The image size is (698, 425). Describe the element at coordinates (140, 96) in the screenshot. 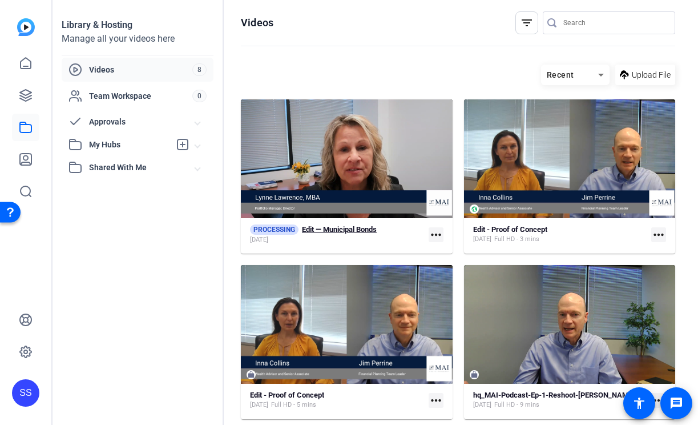

I see `span: Team Workspace` at that location.